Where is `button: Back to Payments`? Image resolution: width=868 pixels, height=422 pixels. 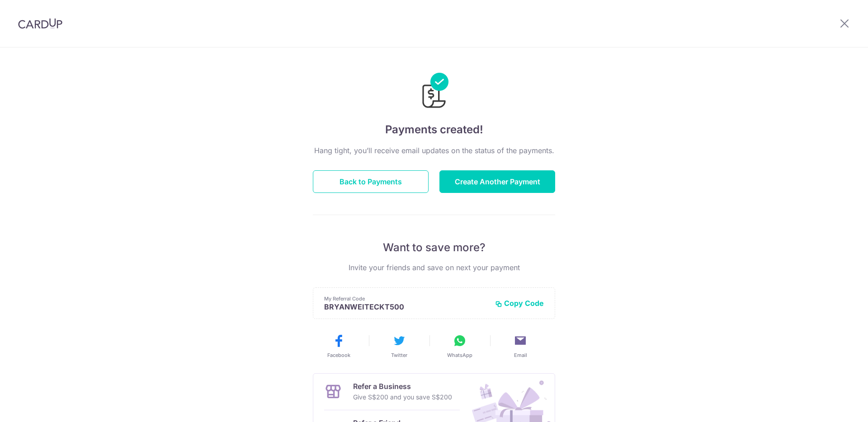 button: Back to Payments is located at coordinates (371, 182).